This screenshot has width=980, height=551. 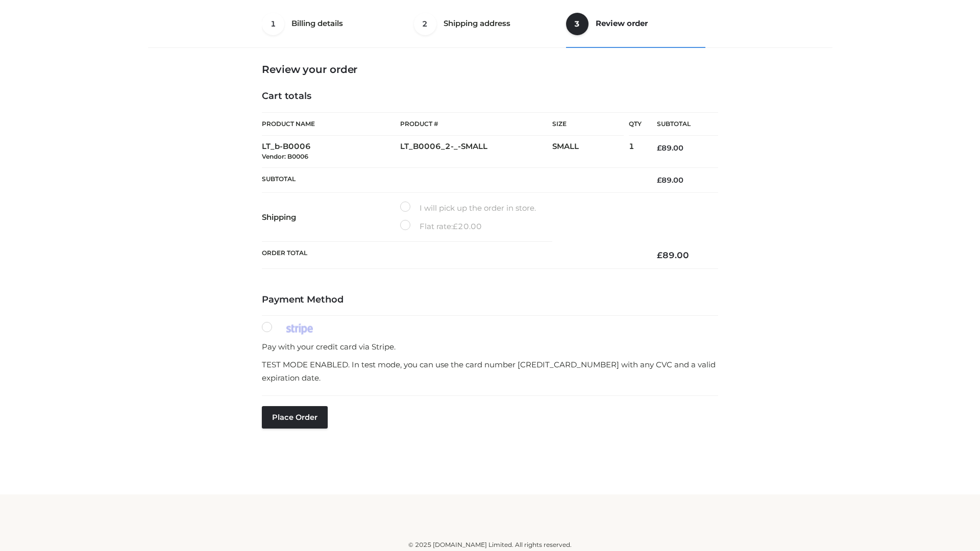 What do you see at coordinates (476, 152) in the screenshot?
I see `td: LT_B0006_2-_-SMALL` at bounding box center [476, 152].